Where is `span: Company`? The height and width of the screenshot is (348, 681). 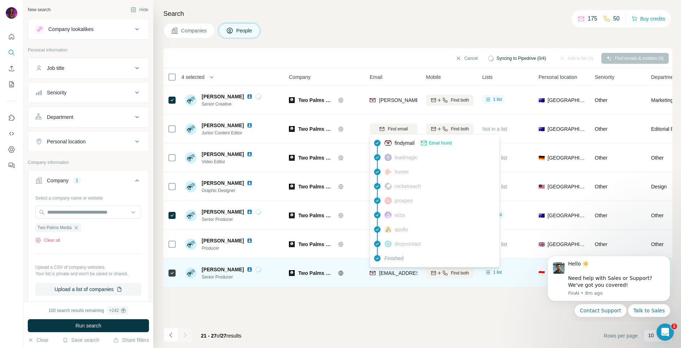 span: Company is located at coordinates (300, 77).